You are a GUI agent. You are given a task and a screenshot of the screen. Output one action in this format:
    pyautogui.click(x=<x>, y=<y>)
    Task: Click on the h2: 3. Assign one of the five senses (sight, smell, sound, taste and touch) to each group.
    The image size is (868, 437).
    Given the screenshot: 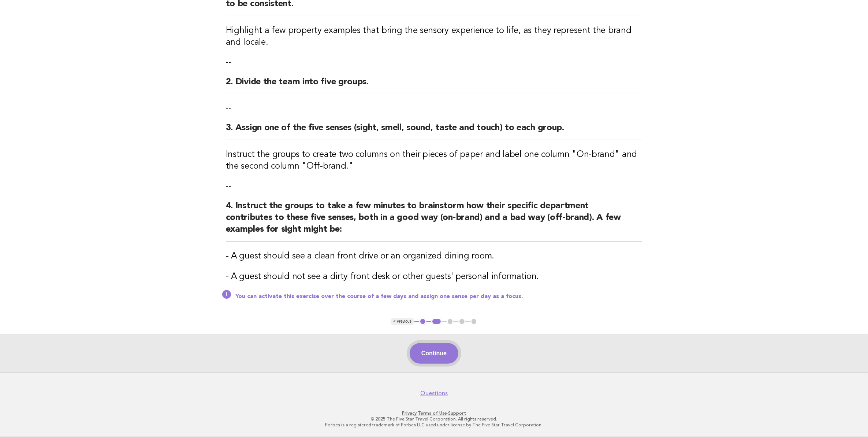 What is the action you would take?
    pyautogui.click(x=434, y=131)
    